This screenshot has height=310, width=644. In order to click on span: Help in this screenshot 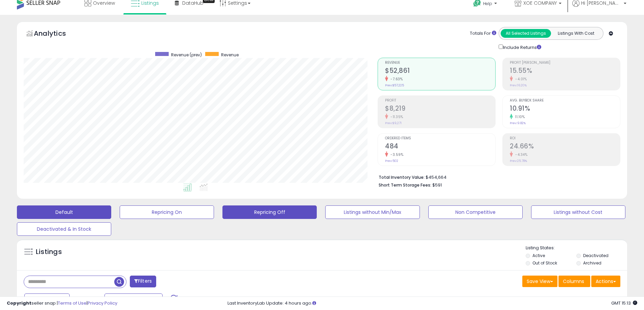, I will do `click(487, 4)`.